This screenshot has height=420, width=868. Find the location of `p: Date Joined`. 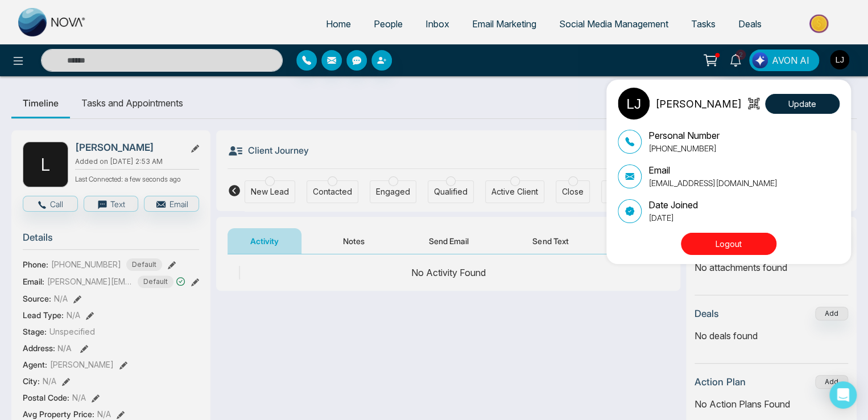

p: Date Joined is located at coordinates (673, 205).